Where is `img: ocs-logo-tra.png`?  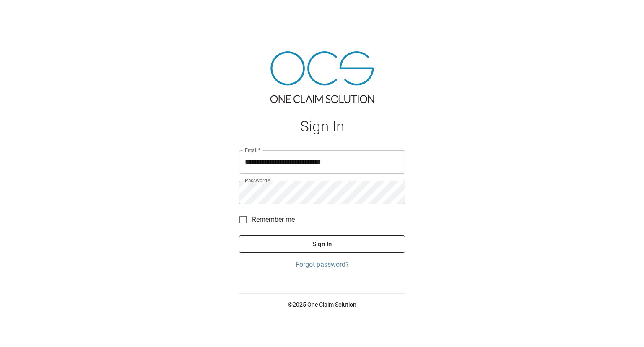
img: ocs-logo-tra.png is located at coordinates (322, 77).